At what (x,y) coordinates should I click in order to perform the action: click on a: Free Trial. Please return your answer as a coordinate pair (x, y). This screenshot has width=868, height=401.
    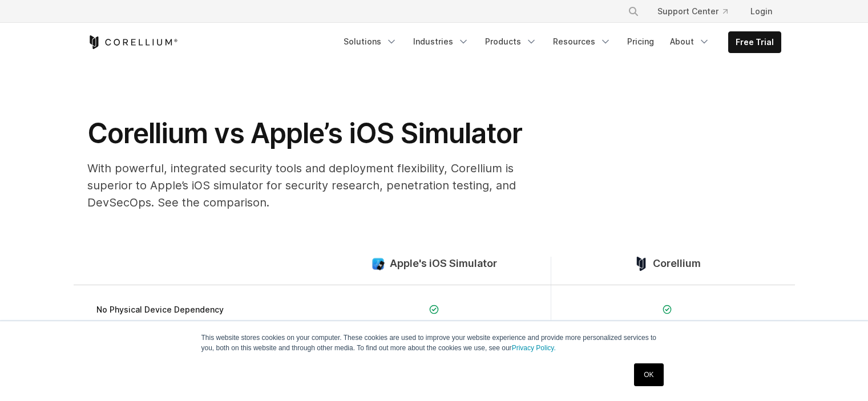
    Looking at the image, I should click on (755, 43).